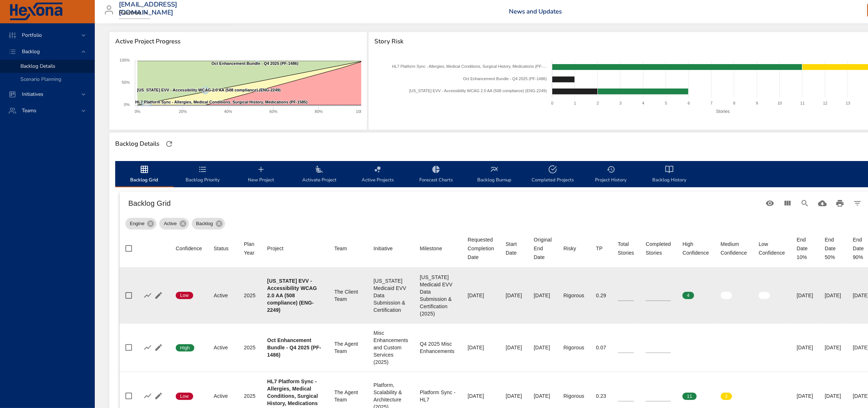  I want to click on span: Low Confidence, so click(772, 249).